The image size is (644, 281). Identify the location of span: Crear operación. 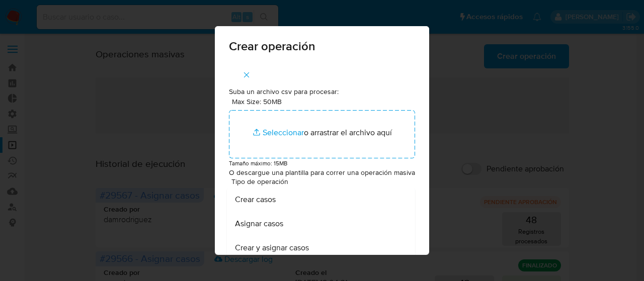
(322, 46).